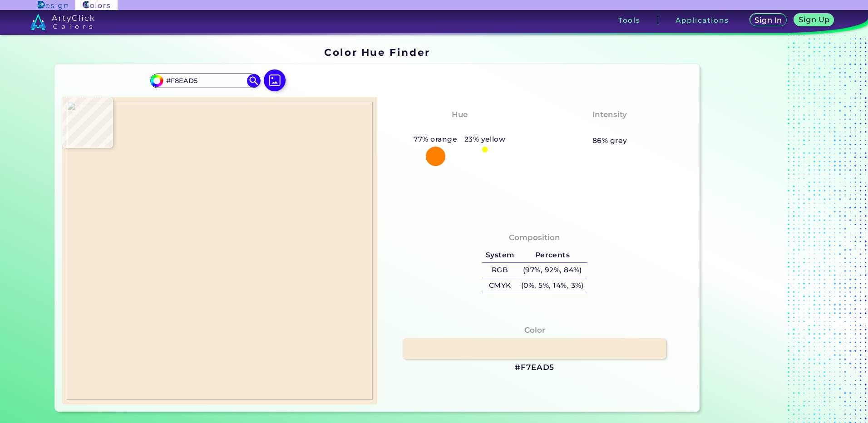 The image size is (868, 423). What do you see at coordinates (220, 250) in the screenshot?
I see `img: 11fb182b-f578-4170-874a-bbe882255569` at bounding box center [220, 250].